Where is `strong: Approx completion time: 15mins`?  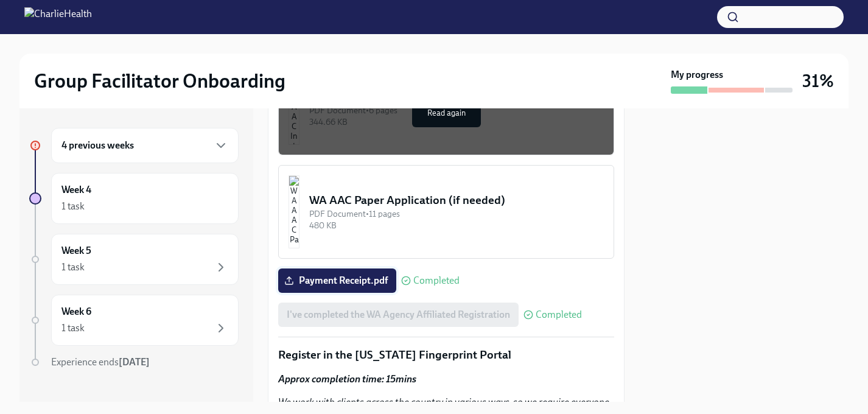
strong: Approx completion time: 15mins is located at coordinates (347, 378).